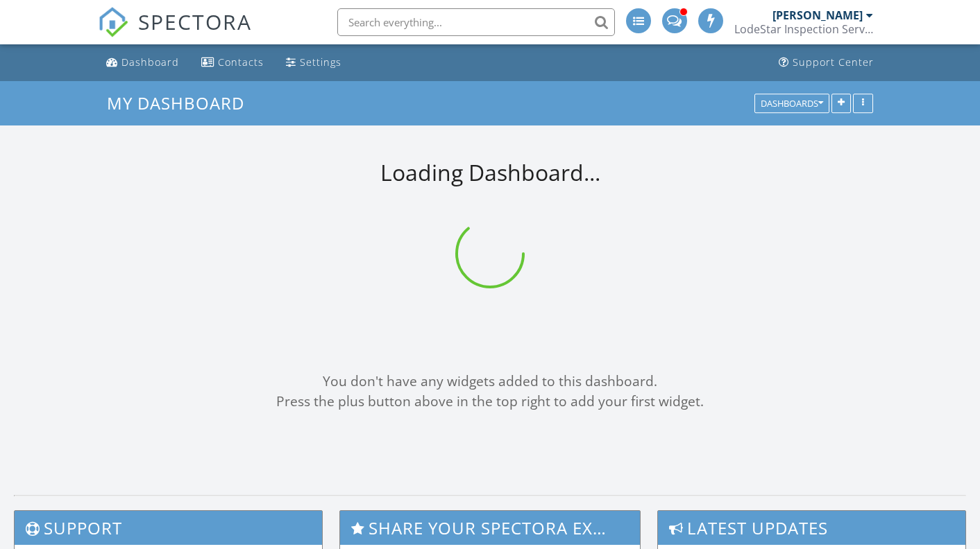  Describe the element at coordinates (489, 528) in the screenshot. I see `h3: Share Your Spectora Experience` at that location.